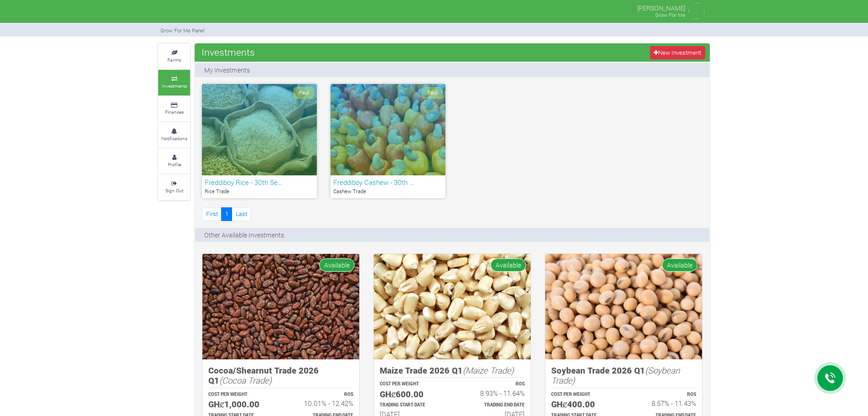 This screenshot has width=868, height=416. I want to click on a: Last, so click(241, 214).